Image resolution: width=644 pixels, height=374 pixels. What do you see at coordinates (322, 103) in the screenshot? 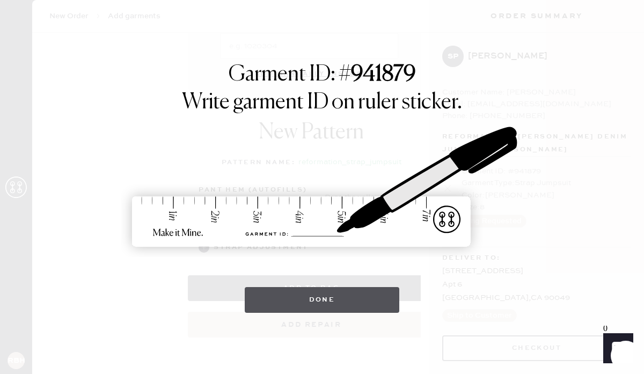
I see `h1: Write garment ID on ruler sticker.` at bounding box center [322, 103].